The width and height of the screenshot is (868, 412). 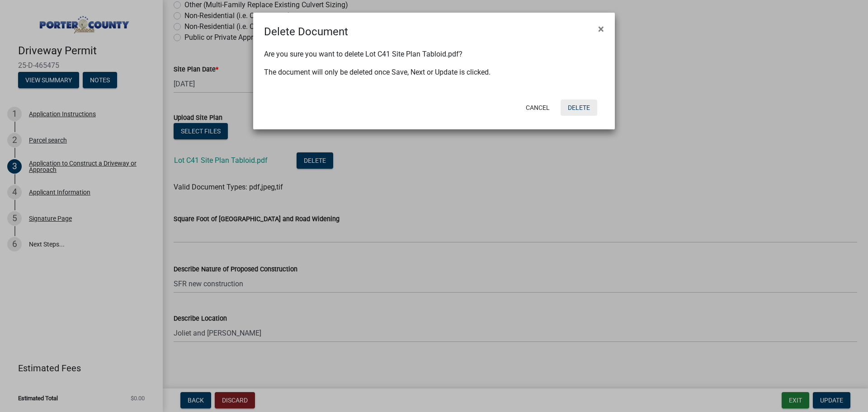 What do you see at coordinates (538, 107) in the screenshot?
I see `button: Cancel` at bounding box center [538, 107].